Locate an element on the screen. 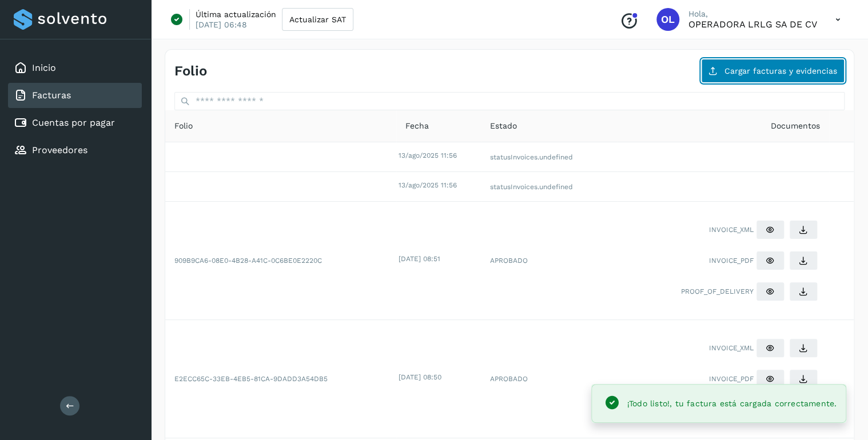 The height and width of the screenshot is (440, 868). span: Fecha is located at coordinates (417, 125).